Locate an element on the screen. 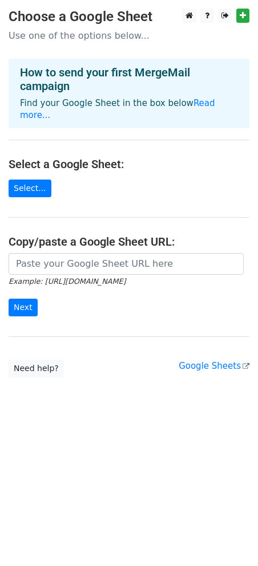  input: Paste your Google Sheet URL here is located at coordinates (126, 264).